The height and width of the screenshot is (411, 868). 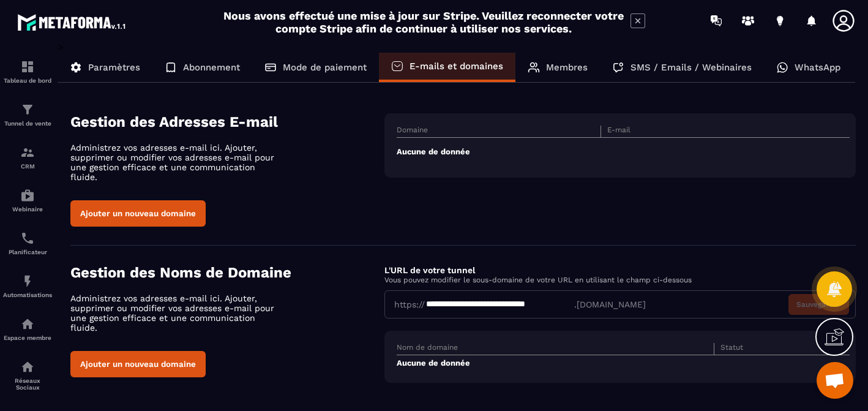 What do you see at coordinates (28, 200) in the screenshot?
I see `a: automationsautomationsWebinaire` at bounding box center [28, 200].